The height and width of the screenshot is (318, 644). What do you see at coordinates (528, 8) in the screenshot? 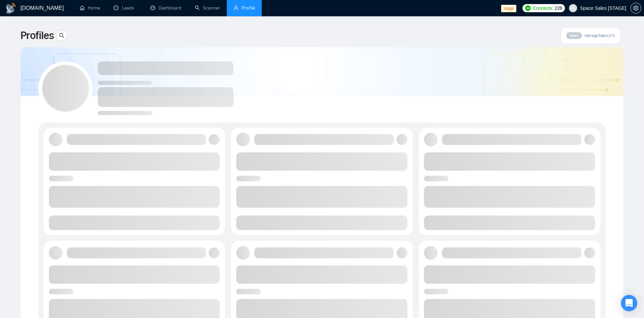
I see `img: upwork-logo.png` at bounding box center [528, 8].